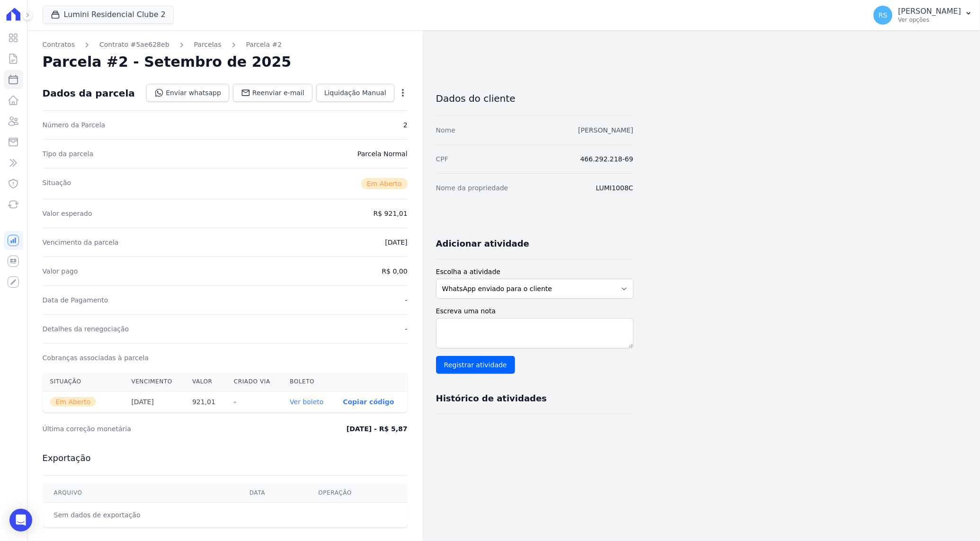 The image size is (980, 541). What do you see at coordinates (206, 402) in the screenshot?
I see `th: 921,01` at bounding box center [206, 402].